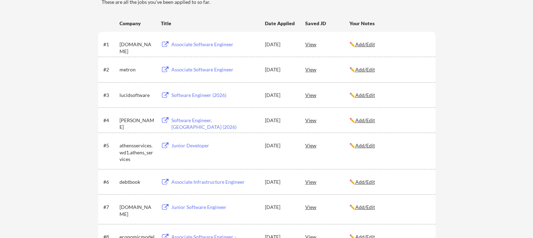  I want to click on div: Company, so click(137, 23).